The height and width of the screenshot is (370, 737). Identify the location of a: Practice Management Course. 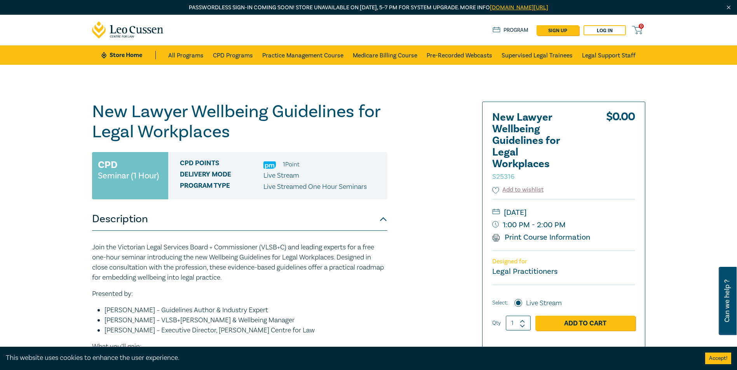
(302, 55).